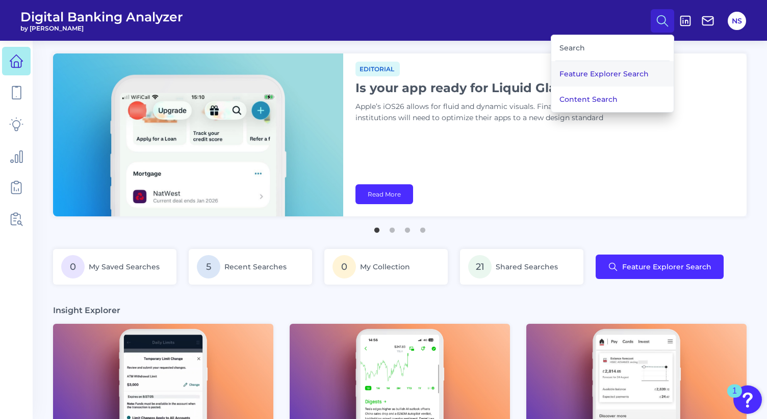 The image size is (767, 419). Describe the element at coordinates (392, 228) in the screenshot. I see `button: 2` at that location.